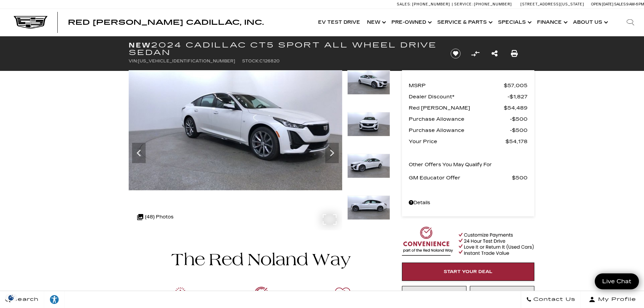 The width and height of the screenshot is (644, 308). I want to click on span: Service:, so click(463, 4).